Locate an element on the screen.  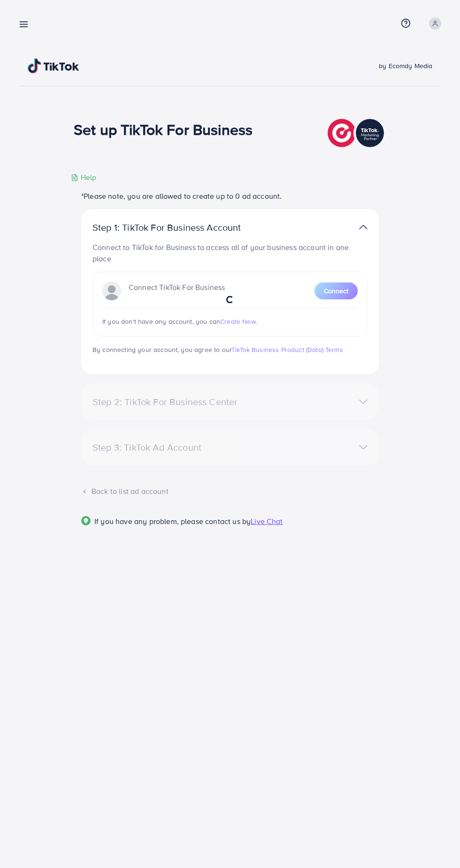
span: If you have any problem, please contact us by is located at coordinates (173, 521).